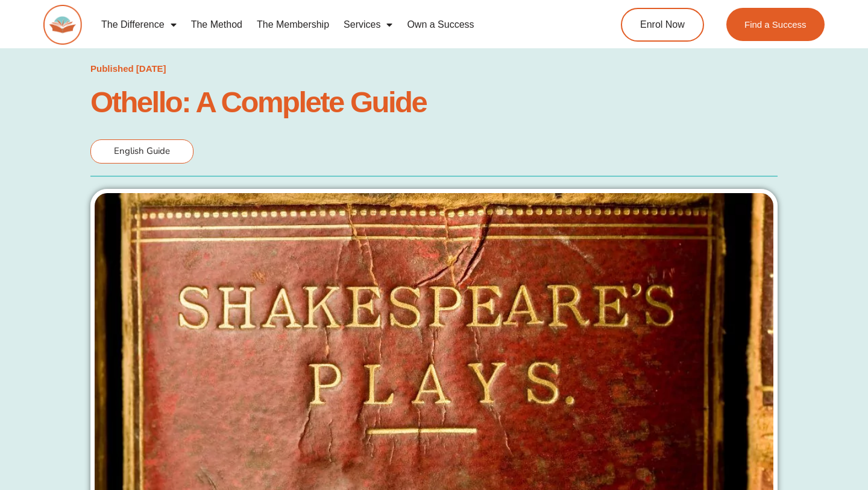 The image size is (868, 490). I want to click on a: The Method, so click(217, 25).